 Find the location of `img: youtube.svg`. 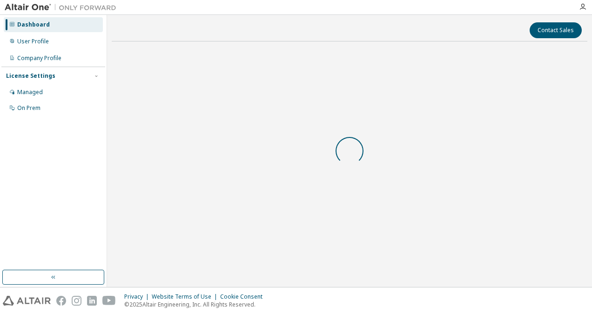

img: youtube.svg is located at coordinates (109, 300).